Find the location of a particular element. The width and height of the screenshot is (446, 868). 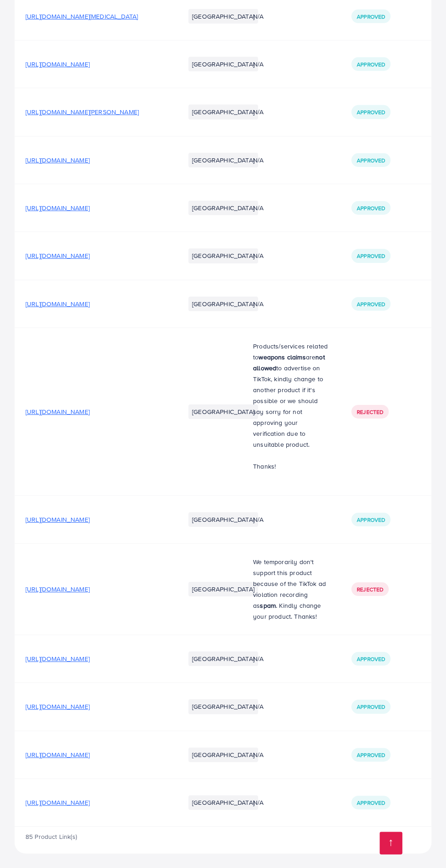

p: Products/services related to are to advertise on TikTok, kindly change to another product if it's... is located at coordinates (291, 395).